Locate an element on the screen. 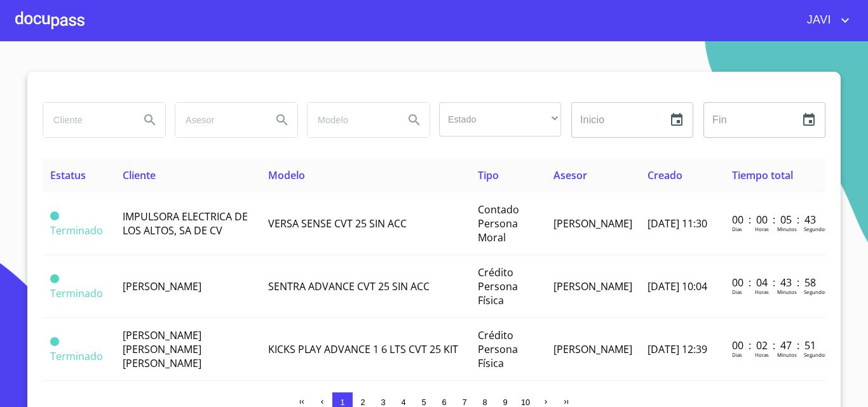 This screenshot has width=868, height=407. span: 2 is located at coordinates (362, 402).